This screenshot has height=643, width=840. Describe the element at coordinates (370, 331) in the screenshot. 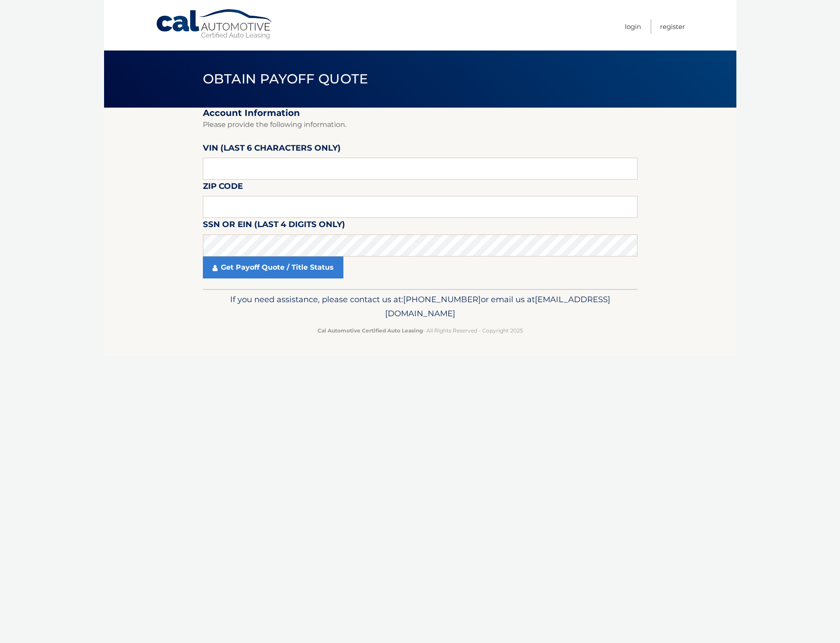

I see `strong: Cal Automotive Certified Auto Leasing` at that location.